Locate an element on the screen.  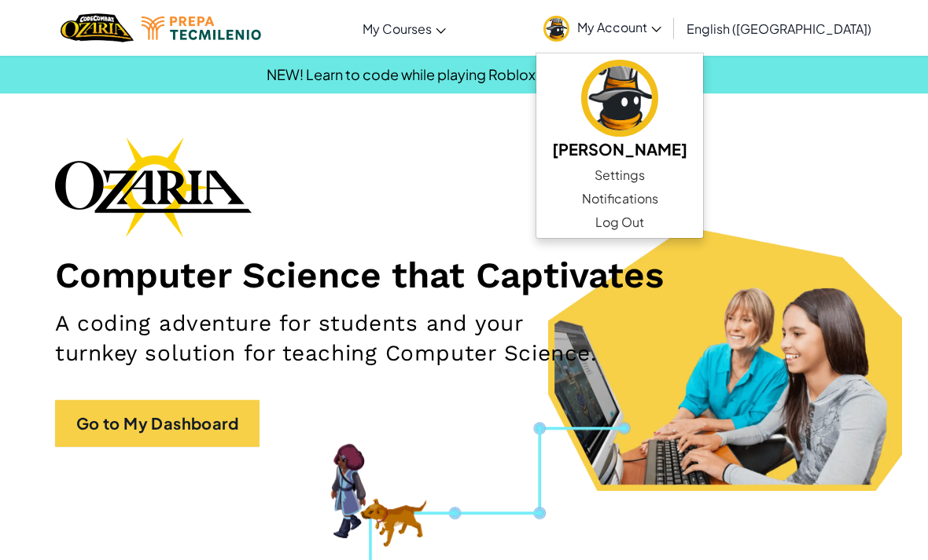
h1: Computer Science that Captivates is located at coordinates (464, 275).